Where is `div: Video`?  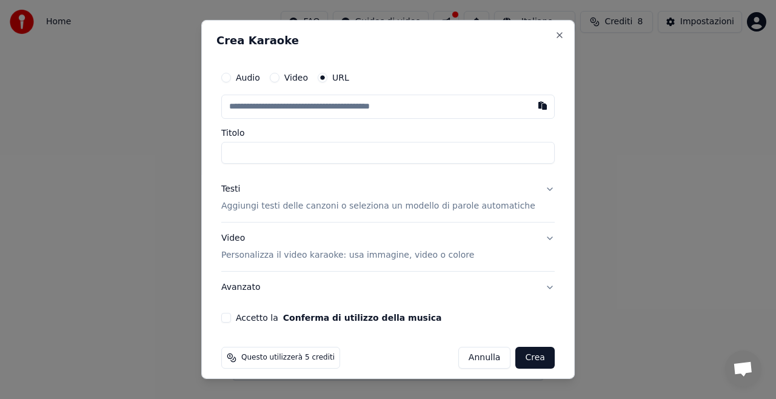
div: Video is located at coordinates (347, 247).